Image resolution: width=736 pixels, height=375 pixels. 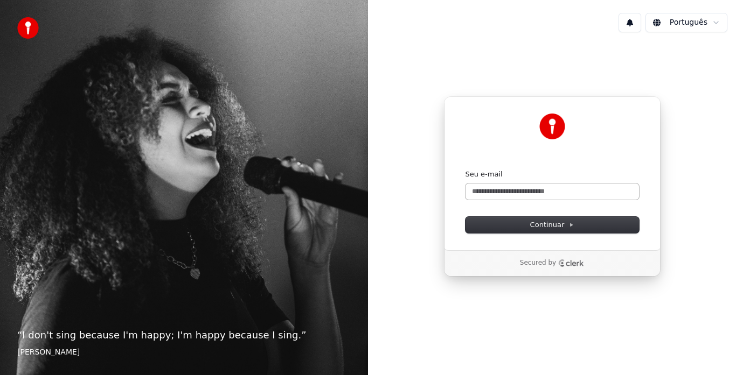 What do you see at coordinates (571, 263) in the screenshot?
I see `a: Clerk logo` at bounding box center [571, 263].